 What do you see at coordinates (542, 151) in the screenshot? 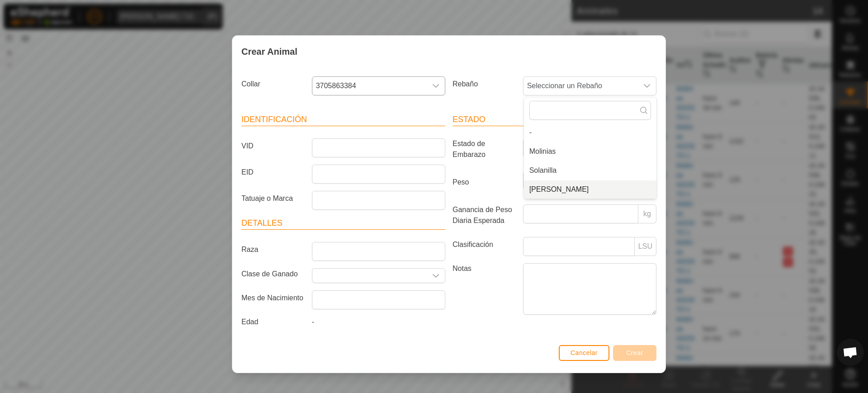
I see `span: Molinias` at bounding box center [542, 151].